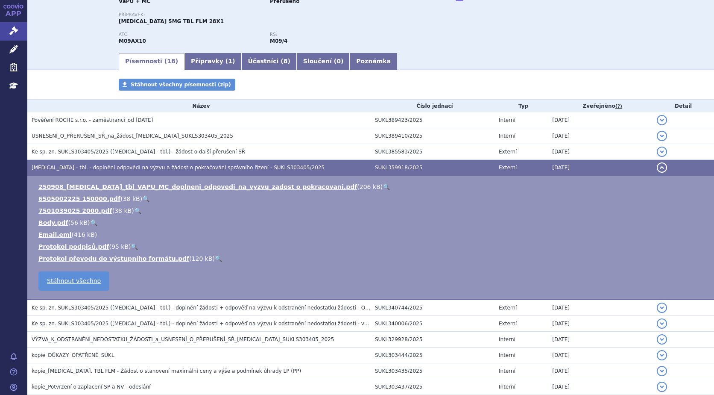 The height and width of the screenshot is (395, 714). Describe the element at coordinates (230, 61) in the screenshot. I see `span: 1` at that location.